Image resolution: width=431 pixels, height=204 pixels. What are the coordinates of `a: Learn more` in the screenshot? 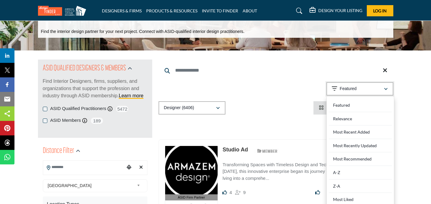 It's located at (131, 95).